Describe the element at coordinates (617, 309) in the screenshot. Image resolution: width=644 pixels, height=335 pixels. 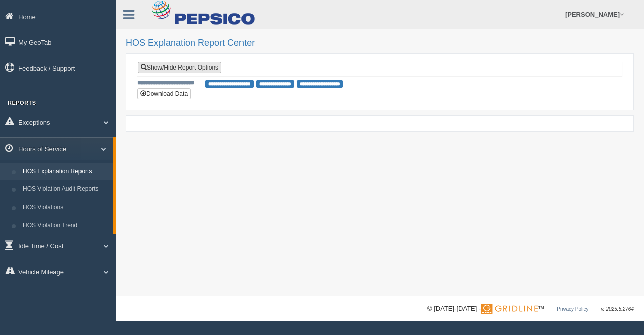
I see `span: v. 2025.5.2764` at that location.